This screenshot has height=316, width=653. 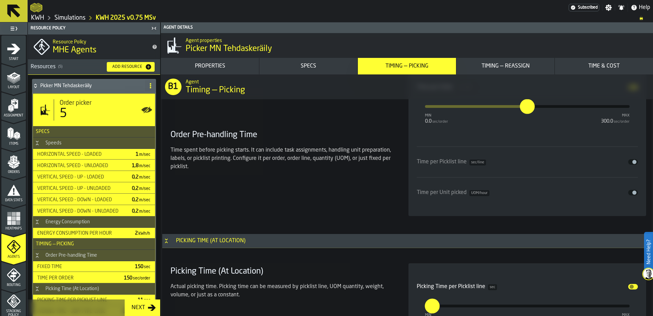 I want to click on label: Need Help?, so click(x=649, y=252).